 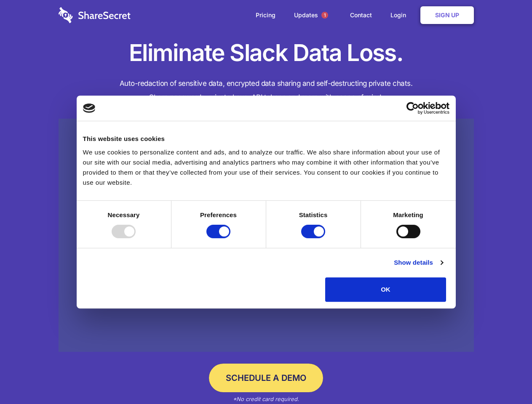 What do you see at coordinates (266, 139) in the screenshot?
I see `div: This website uses cookies` at bounding box center [266, 139].